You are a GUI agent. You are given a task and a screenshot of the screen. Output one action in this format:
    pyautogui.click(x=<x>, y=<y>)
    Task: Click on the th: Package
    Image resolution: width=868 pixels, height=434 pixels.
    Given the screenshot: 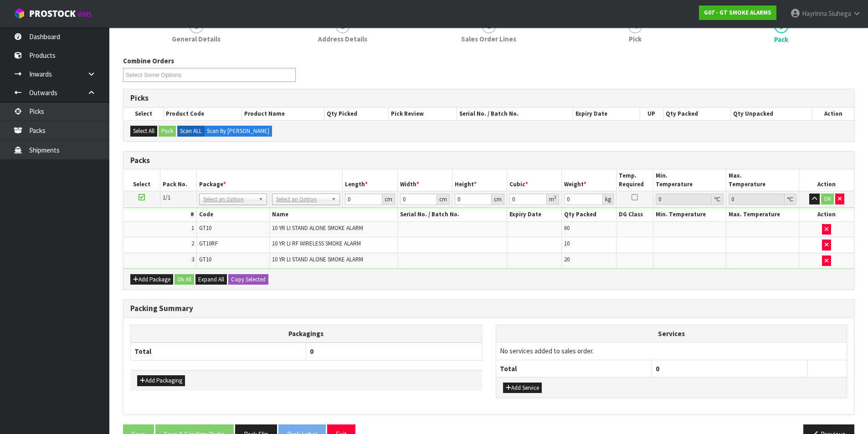 What is the action you would take?
    pyautogui.click(x=269, y=180)
    